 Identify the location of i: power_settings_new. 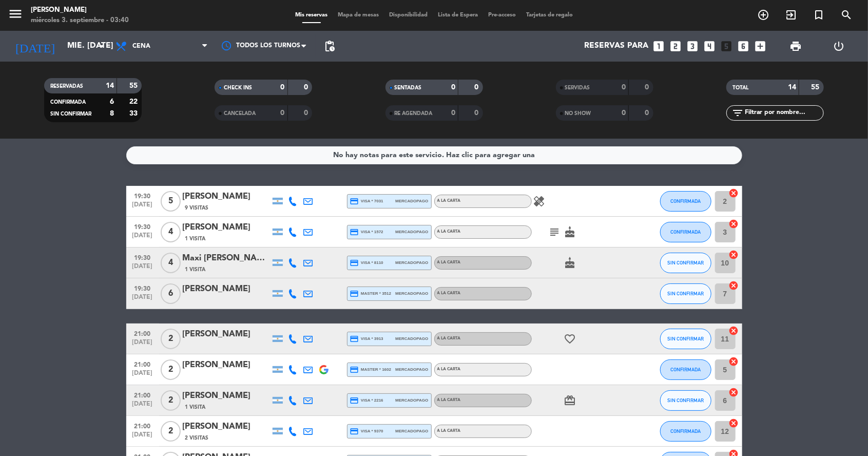
(839, 46).